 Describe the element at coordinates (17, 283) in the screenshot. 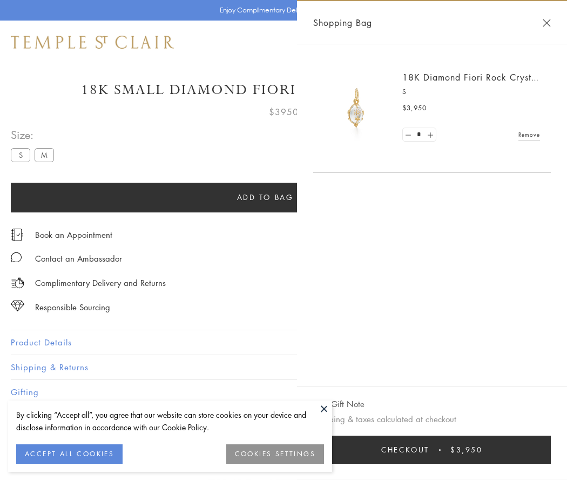

I see `img: icon_delivery.svg` at that location.